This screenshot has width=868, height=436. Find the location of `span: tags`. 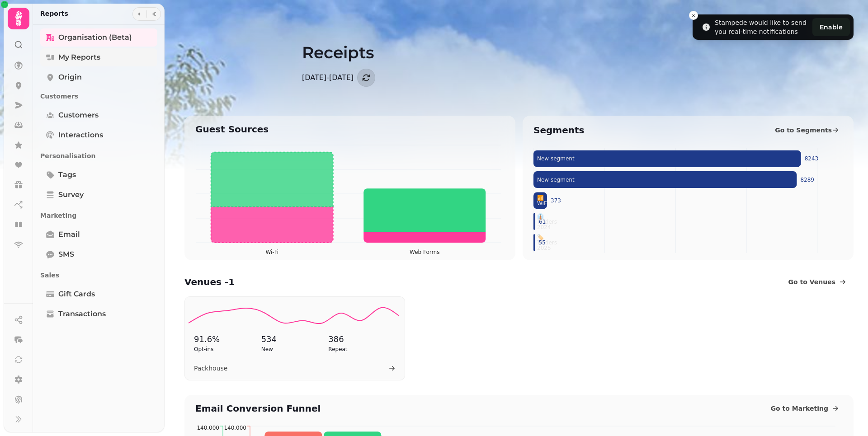

span: tags is located at coordinates (67, 175).